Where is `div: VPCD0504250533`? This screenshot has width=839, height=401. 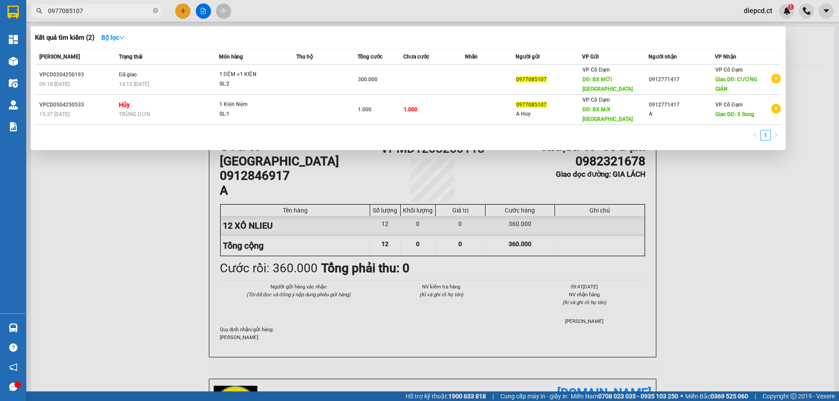
div: VPCD0504250533 is located at coordinates (78, 105).